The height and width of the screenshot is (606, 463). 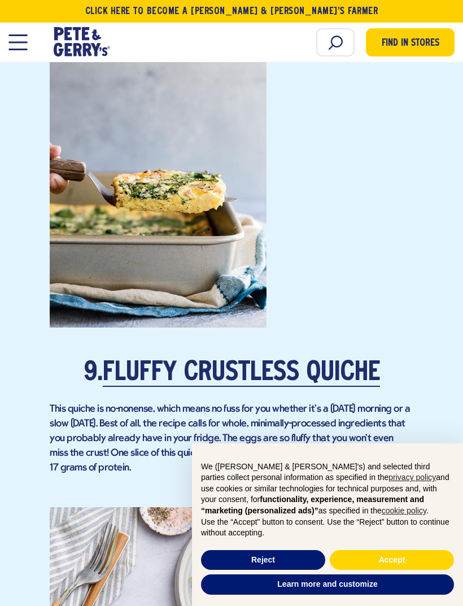 I want to click on button: Accept, so click(x=392, y=560).